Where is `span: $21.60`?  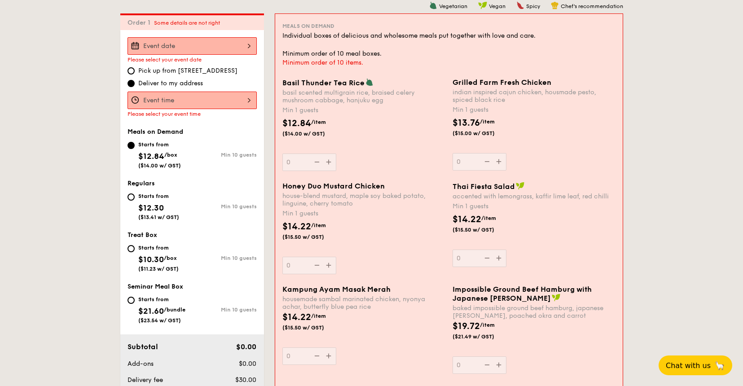
span: $21.60 is located at coordinates (151, 311).